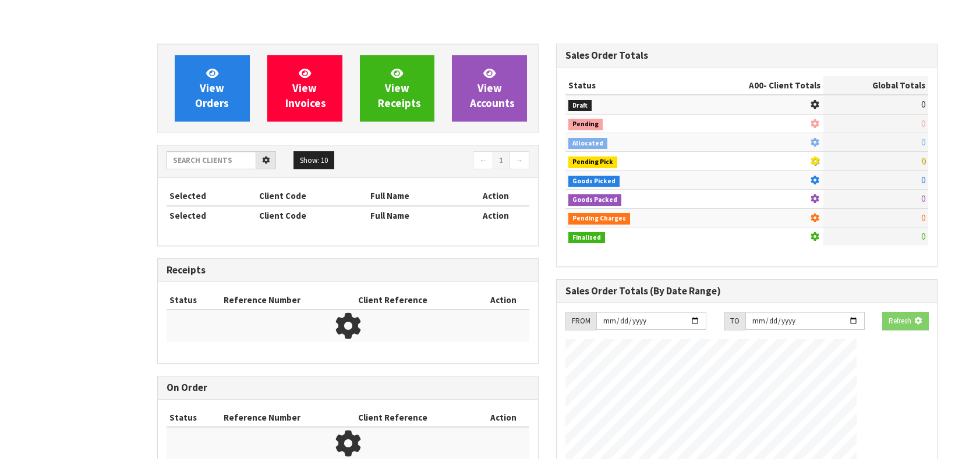 The width and height of the screenshot is (955, 459). What do you see at coordinates (754, 86) in the screenshot?
I see `th: - Client Totals` at bounding box center [754, 86].